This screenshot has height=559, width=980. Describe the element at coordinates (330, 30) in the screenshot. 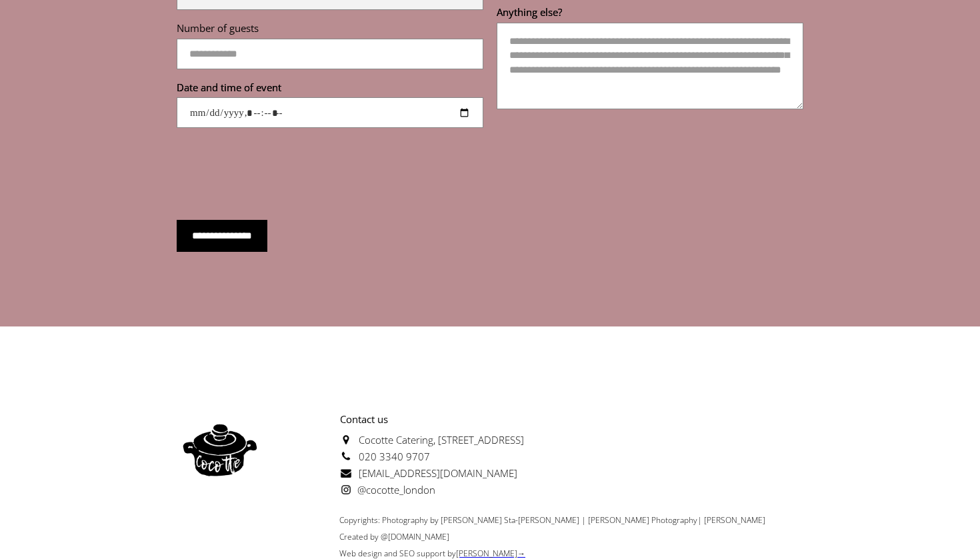

I see `label: Number of guests` at that location.